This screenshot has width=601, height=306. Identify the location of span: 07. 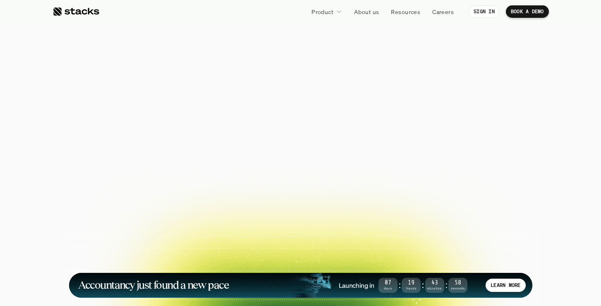
(388, 282).